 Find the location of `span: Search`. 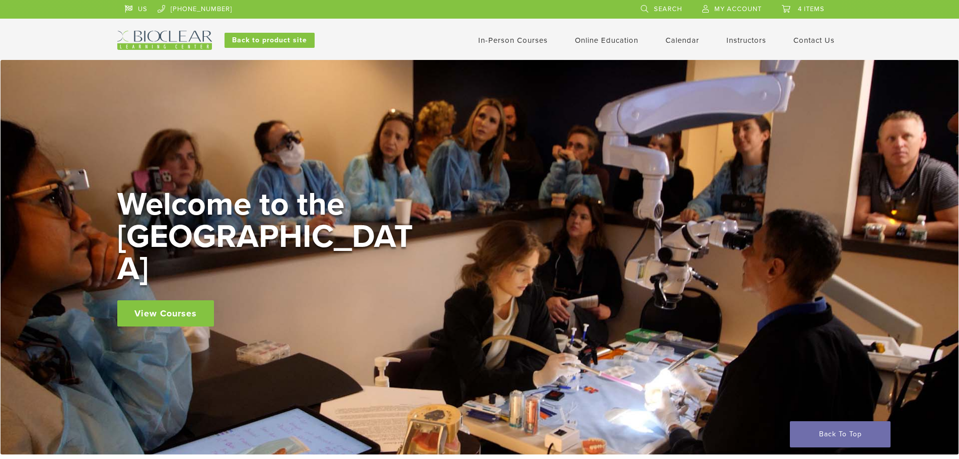

span: Search is located at coordinates (668, 9).